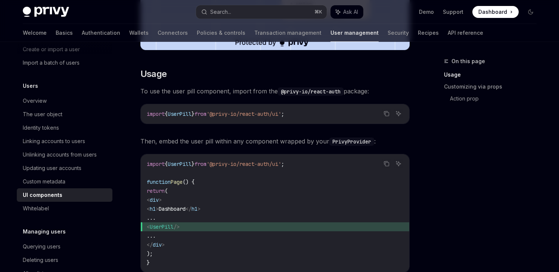 This screenshot has width=559, height=272. Describe the element at coordinates (65, 63) in the screenshot. I see `a: Import a batch of users` at that location.